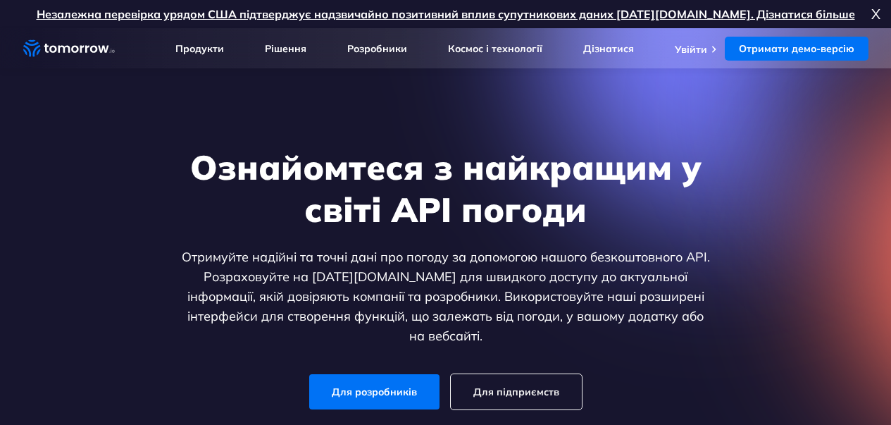 The image size is (891, 425). I want to click on a: Розробники, so click(377, 49).